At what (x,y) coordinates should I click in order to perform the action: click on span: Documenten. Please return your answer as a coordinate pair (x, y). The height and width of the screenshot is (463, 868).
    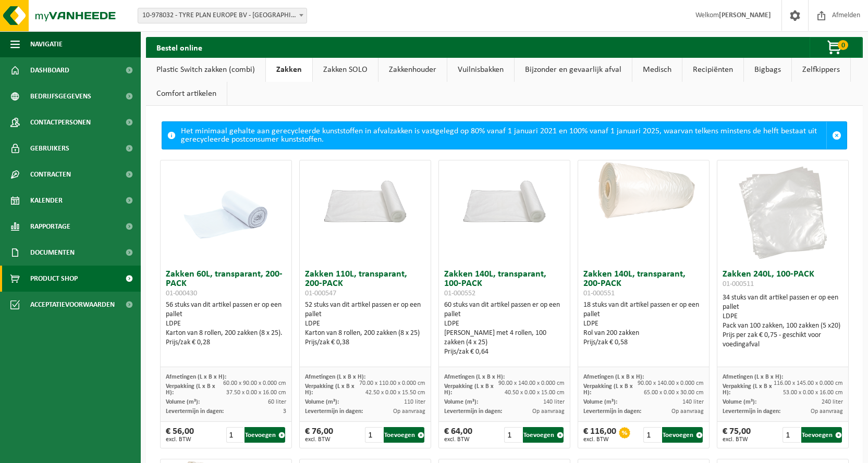
    Looking at the image, I should click on (52, 253).